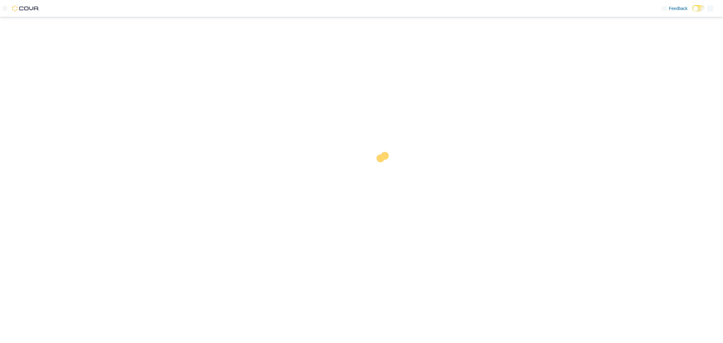 The image size is (723, 343). I want to click on input: Dark Mode, so click(698, 8).